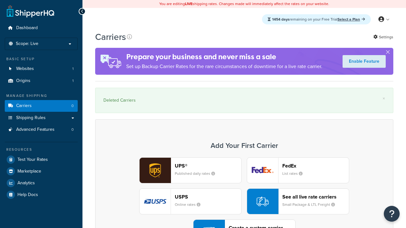 The height and width of the screenshot is (228, 406). What do you see at coordinates (30, 11) in the screenshot?
I see `a: ShipperHQ Home` at bounding box center [30, 11].